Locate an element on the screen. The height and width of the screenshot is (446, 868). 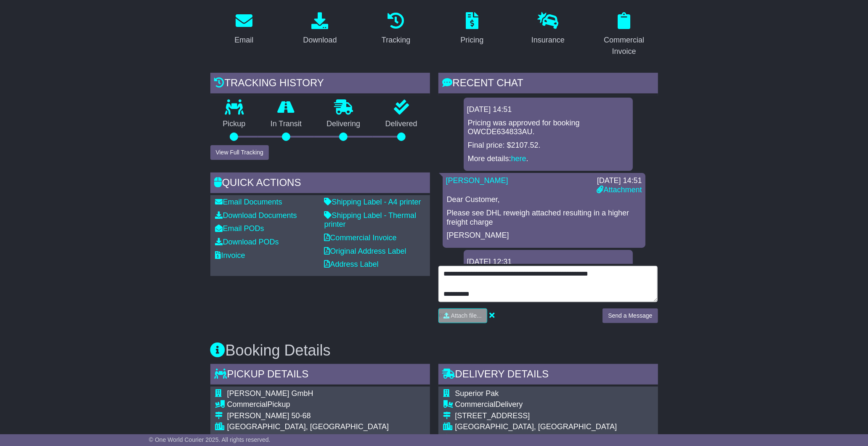
p: Delivered is located at coordinates (401, 124).